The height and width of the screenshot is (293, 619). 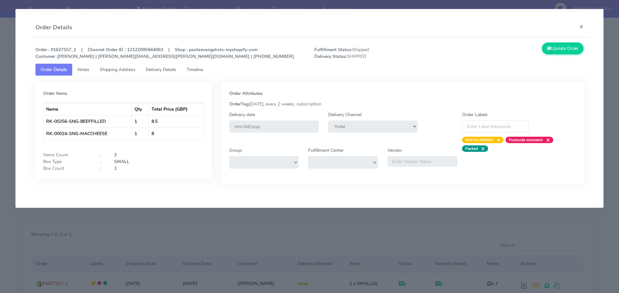 I want to click on td: RK-00024-SNG-MACCHEESE, so click(x=88, y=134).